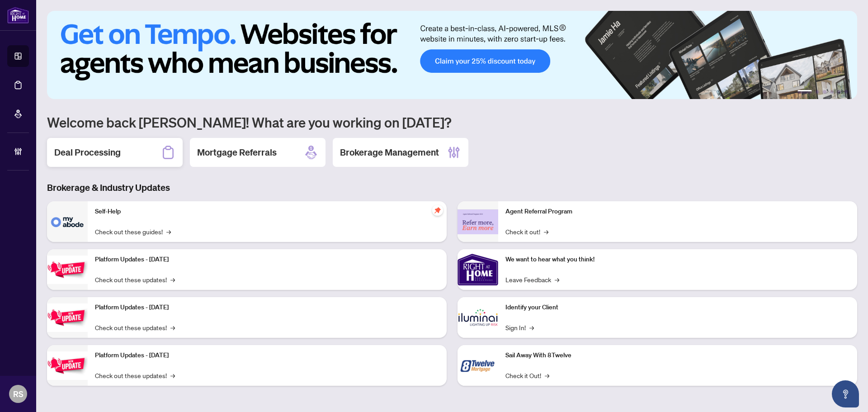 Image resolution: width=868 pixels, height=412 pixels. I want to click on p: Self-Help, so click(268, 212).